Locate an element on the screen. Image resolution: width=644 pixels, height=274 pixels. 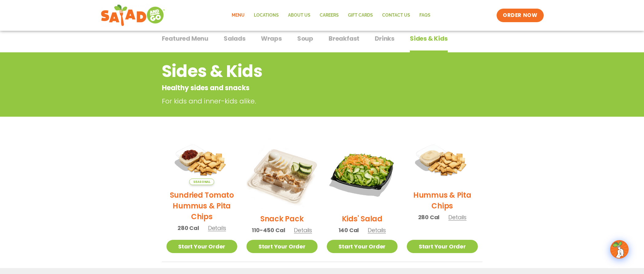
span: 110-450 Cal is located at coordinates (268, 230).